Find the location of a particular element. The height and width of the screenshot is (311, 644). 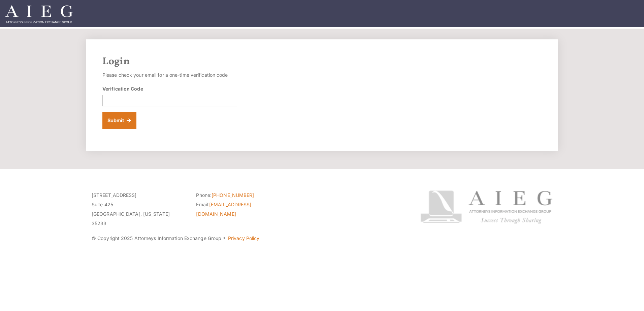

h2: Login is located at coordinates (322, 61).